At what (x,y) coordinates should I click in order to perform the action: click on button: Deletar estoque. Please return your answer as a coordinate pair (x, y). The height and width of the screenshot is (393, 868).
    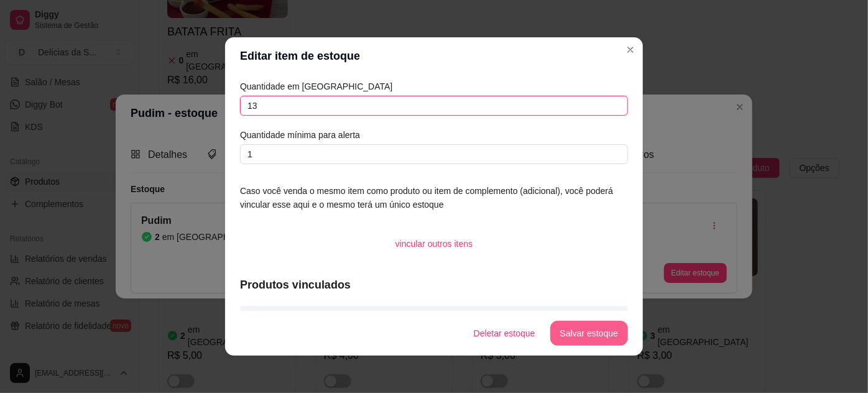
    Looking at the image, I should click on (504, 334).